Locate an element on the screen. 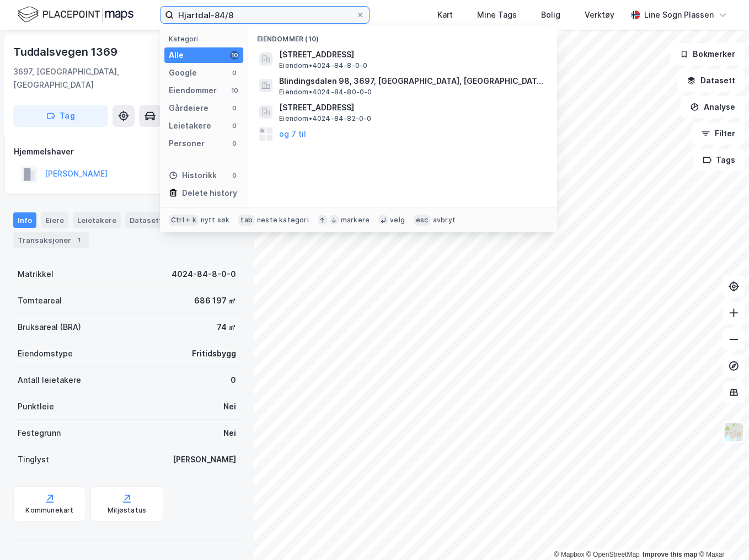 The width and height of the screenshot is (749, 560). button: Filter is located at coordinates (718, 134).